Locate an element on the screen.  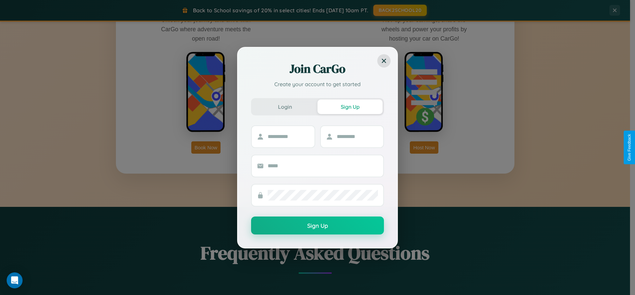
div: Open Intercom Messenger is located at coordinates (15, 280).